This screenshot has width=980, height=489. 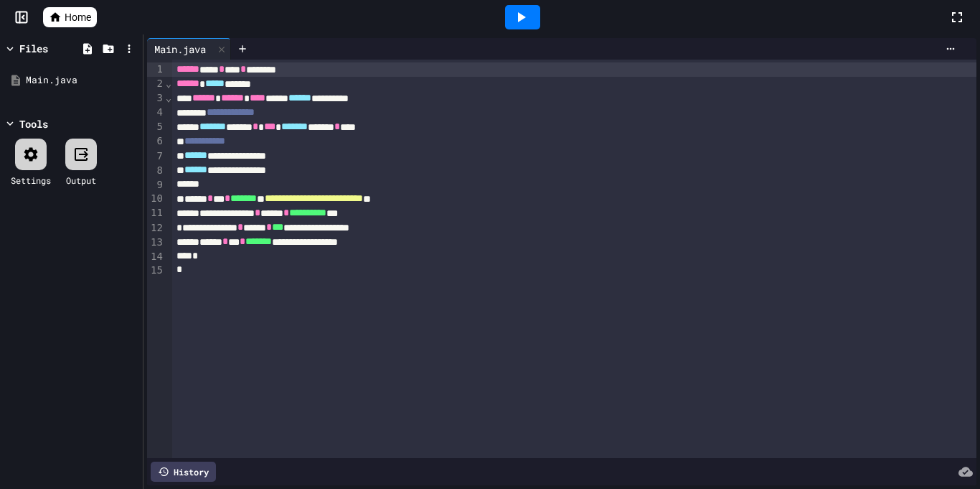 What do you see at coordinates (155, 213) in the screenshot?
I see `div: 11` at bounding box center [155, 213].